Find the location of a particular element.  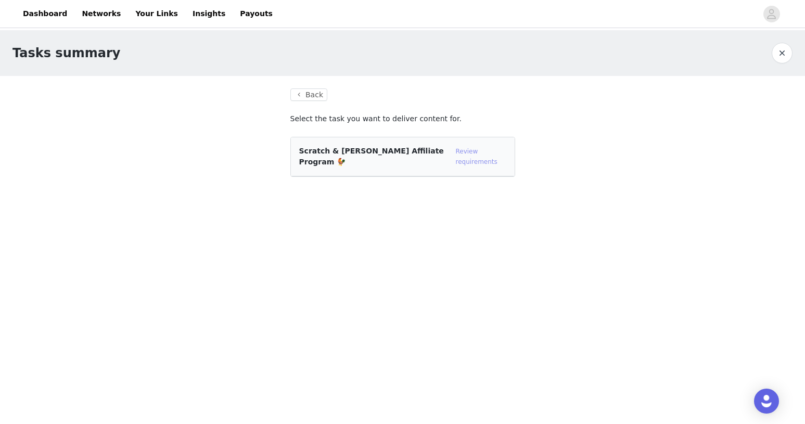

a: Networks is located at coordinates (101, 14).